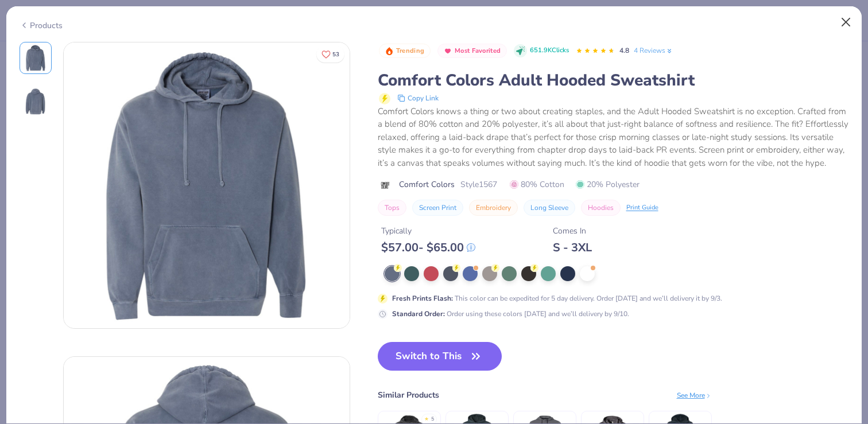  I want to click on span: Comfort Colors, so click(427, 184).